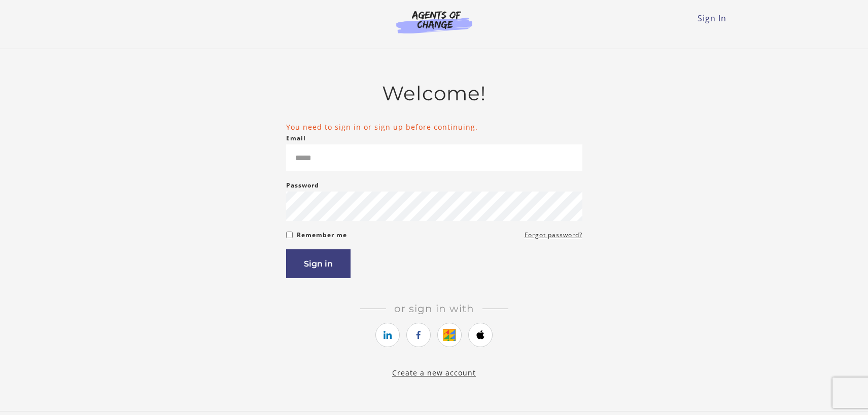 Image resolution: width=868 pixels, height=415 pixels. I want to click on a: https://courses.thinkific.com/users/auth/linkedin?ss%5Breferral%5D=&ss%5Buser_return_to%5D=%2Fenr..., so click(388, 335).